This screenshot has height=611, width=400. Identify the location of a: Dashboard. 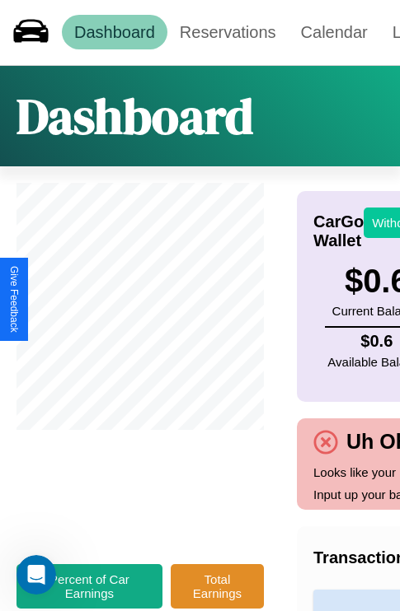
(114, 32).